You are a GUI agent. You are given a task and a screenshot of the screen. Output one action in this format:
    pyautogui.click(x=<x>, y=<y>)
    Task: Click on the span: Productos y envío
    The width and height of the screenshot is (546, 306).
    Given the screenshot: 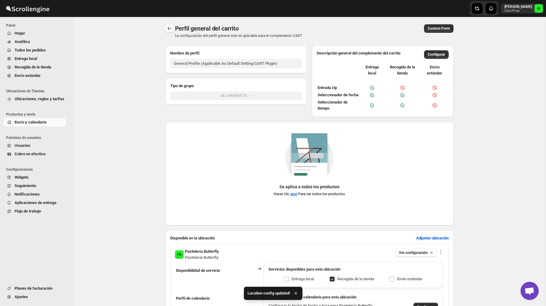 What is the action you would take?
    pyautogui.click(x=37, y=115)
    